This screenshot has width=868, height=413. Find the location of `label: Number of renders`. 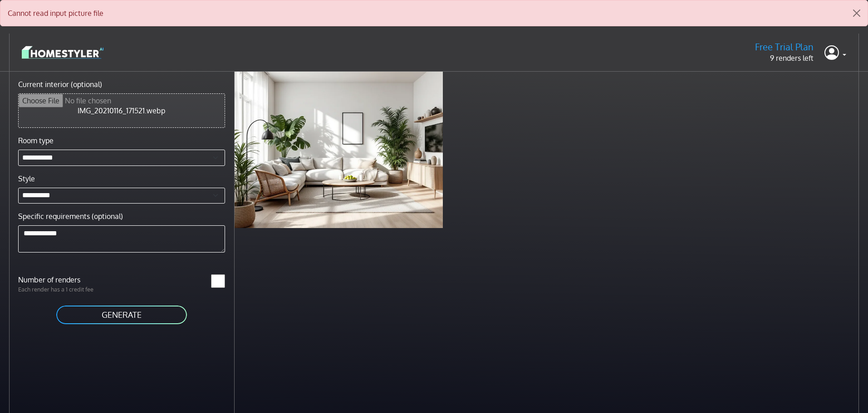

label: Number of renders is located at coordinates (67, 279).